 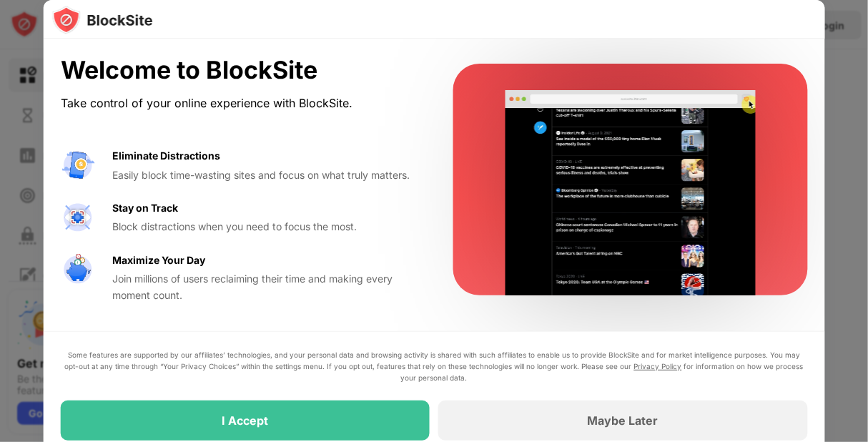 I want to click on div: I Accept, so click(x=244, y=421).